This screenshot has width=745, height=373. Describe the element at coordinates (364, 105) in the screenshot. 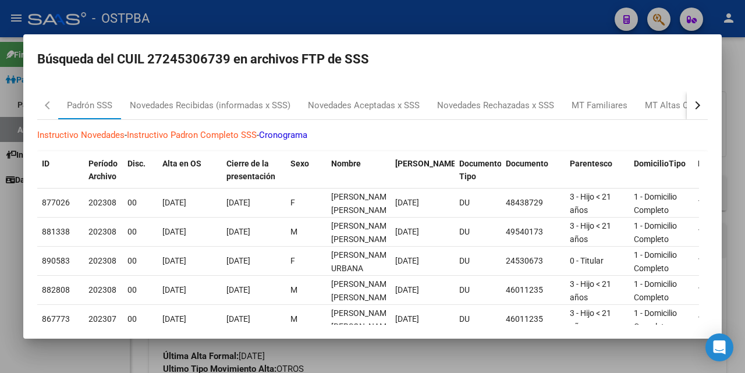

I see `div: Novedades Aceptadas x SSS` at that location.